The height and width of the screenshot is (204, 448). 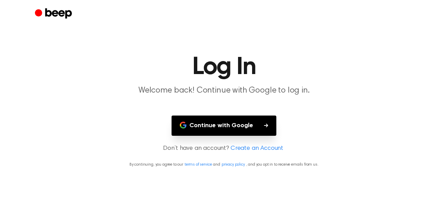 What do you see at coordinates (233, 164) in the screenshot?
I see `a: privacy policy` at bounding box center [233, 164].